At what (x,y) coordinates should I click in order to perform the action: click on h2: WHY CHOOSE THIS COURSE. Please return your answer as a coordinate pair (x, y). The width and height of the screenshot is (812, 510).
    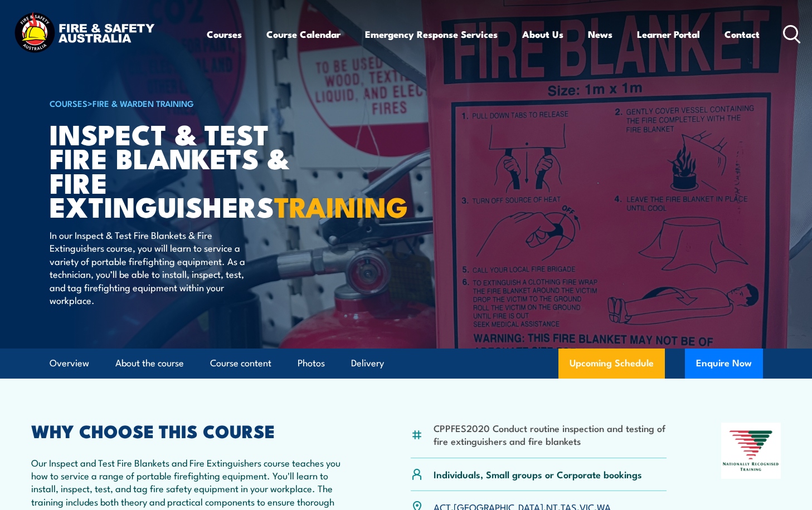
    Looking at the image, I should click on (194, 430).